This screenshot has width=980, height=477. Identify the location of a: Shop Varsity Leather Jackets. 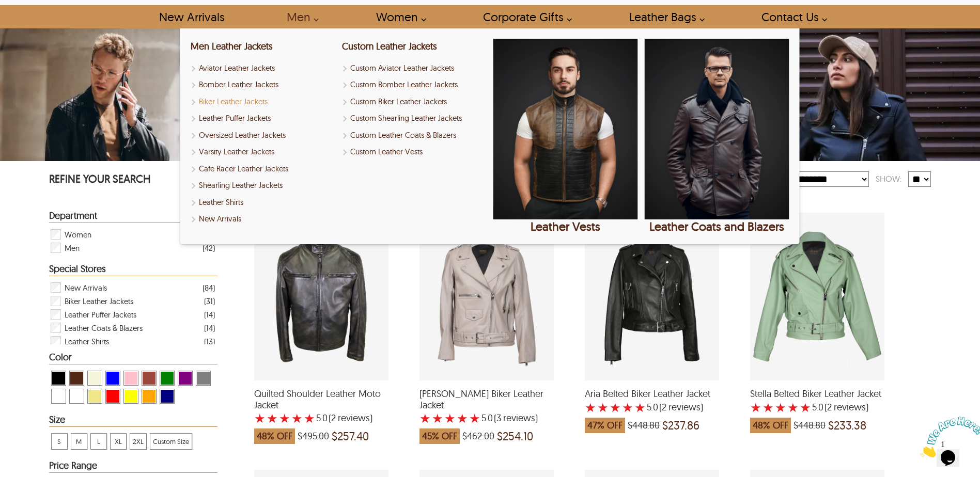
(263, 152).